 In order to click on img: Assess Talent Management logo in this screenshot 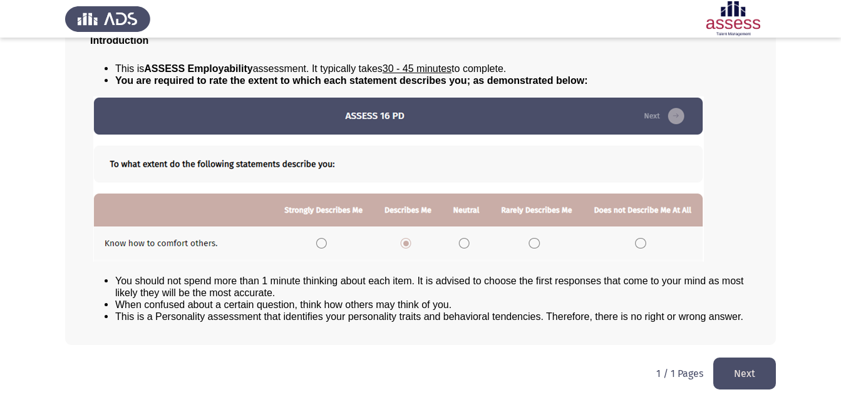, I will do `click(108, 19)`.